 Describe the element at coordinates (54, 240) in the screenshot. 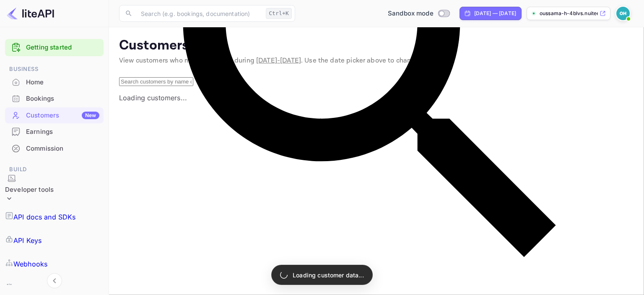

I see `div: API Keys` at that location.